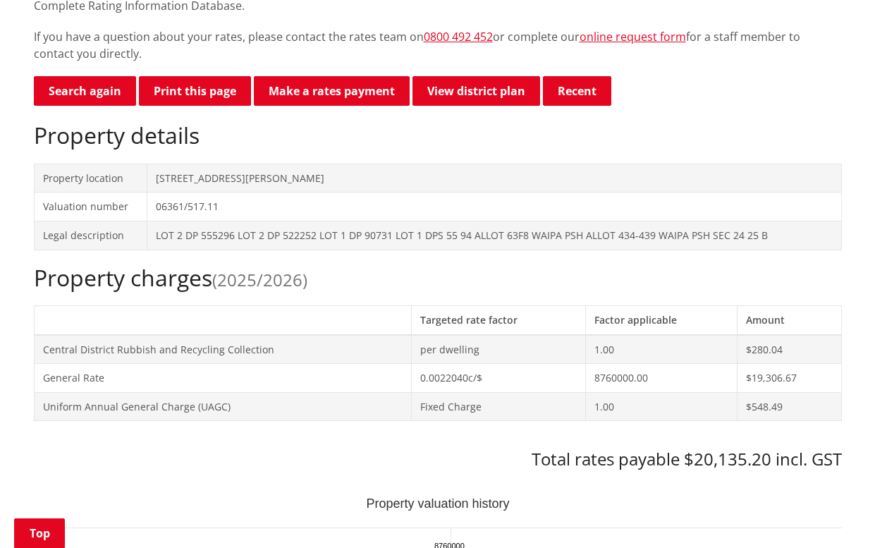 The height and width of the screenshot is (548, 875). I want to click on a: Top, so click(39, 533).